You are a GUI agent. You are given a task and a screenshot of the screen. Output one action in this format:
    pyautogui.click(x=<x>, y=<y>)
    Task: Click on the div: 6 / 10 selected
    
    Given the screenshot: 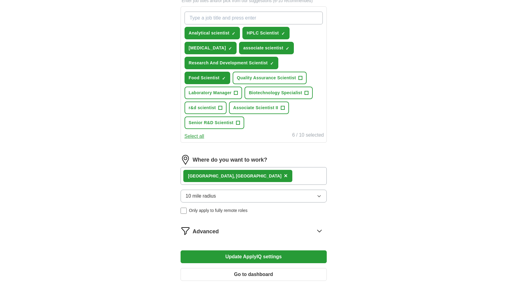 What is the action you would take?
    pyautogui.click(x=308, y=136)
    